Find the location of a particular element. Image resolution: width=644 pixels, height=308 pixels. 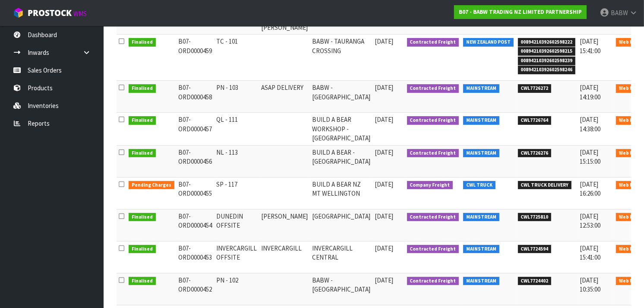

small: WMS is located at coordinates (80, 13).